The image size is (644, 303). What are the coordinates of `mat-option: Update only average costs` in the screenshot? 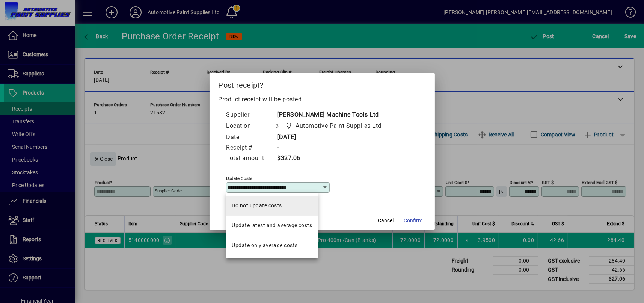 It's located at (272, 245).